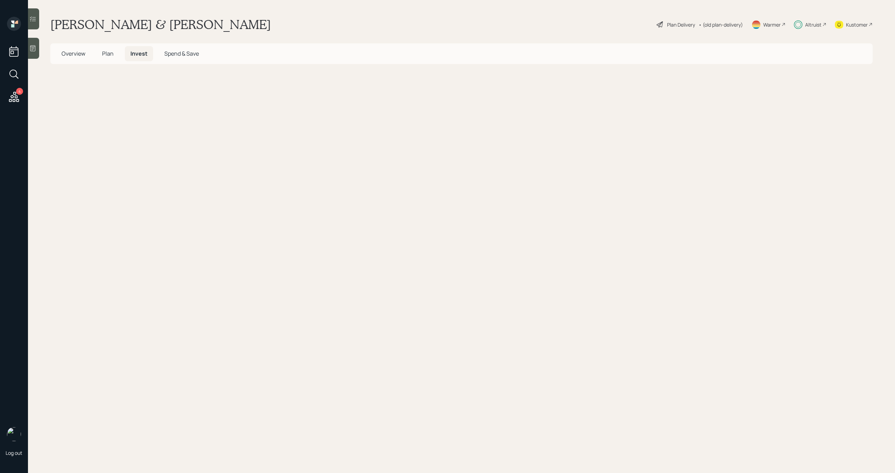 The width and height of the screenshot is (895, 473). I want to click on span: Invest, so click(139, 53).